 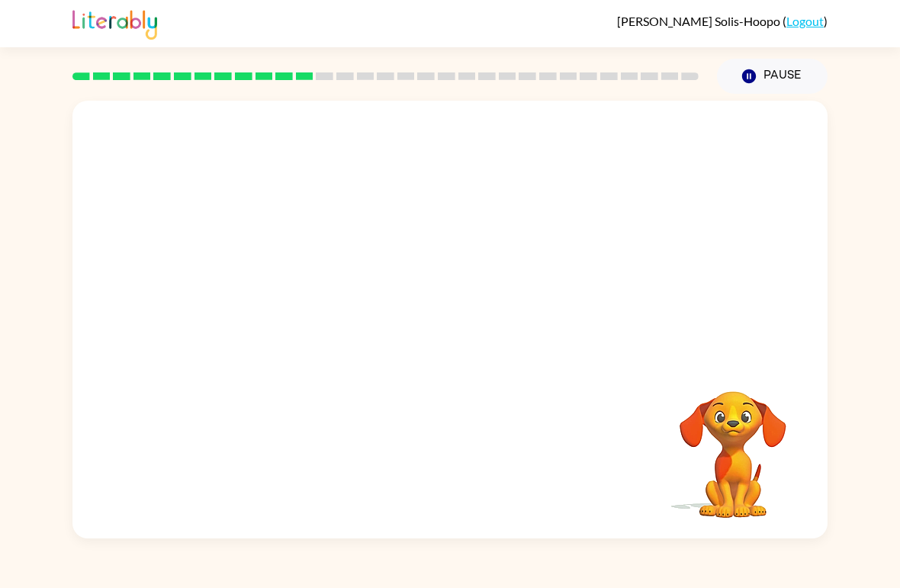 What do you see at coordinates (114, 23) in the screenshot?
I see `img: Literably` at bounding box center [114, 23].